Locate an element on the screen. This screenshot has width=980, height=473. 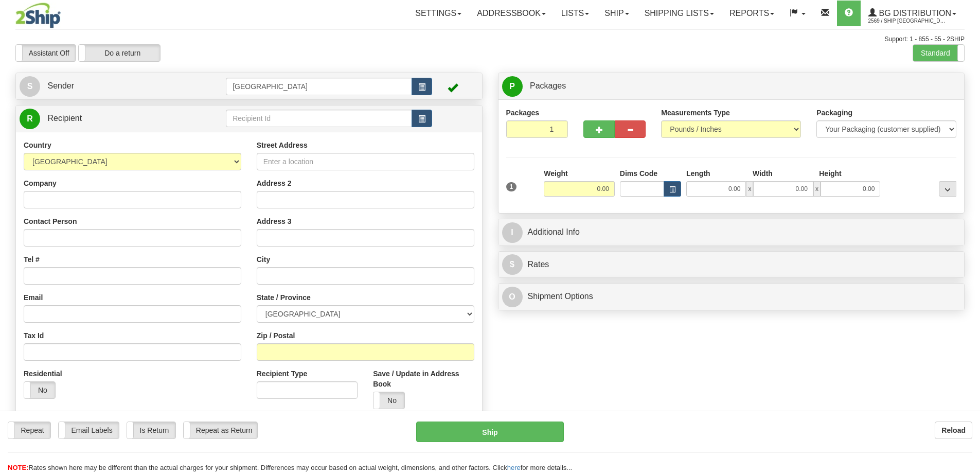
label: Recipient Type is located at coordinates (282, 374).